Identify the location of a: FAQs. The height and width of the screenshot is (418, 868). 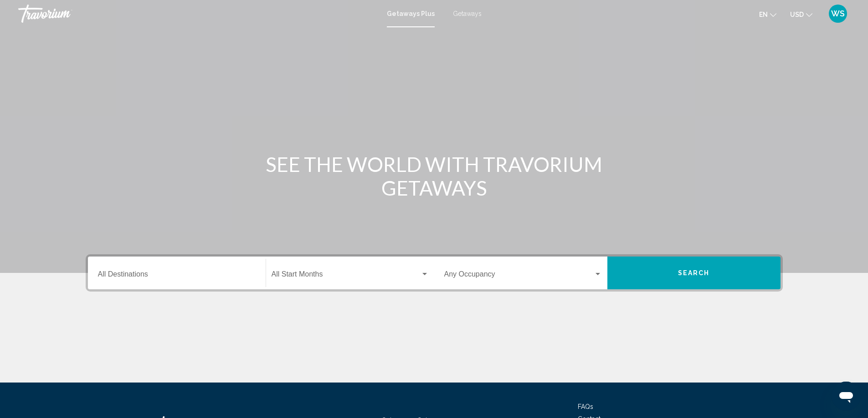
(585, 407).